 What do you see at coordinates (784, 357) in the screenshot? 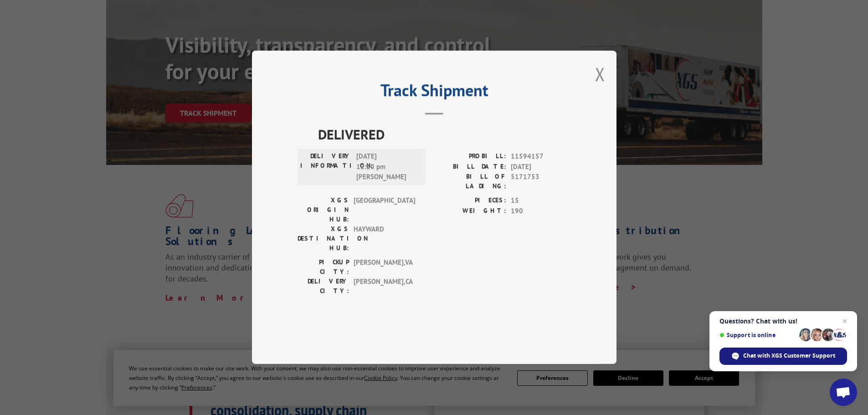
I see `div: Chat with XGS Customer Support` at bounding box center [784, 357].